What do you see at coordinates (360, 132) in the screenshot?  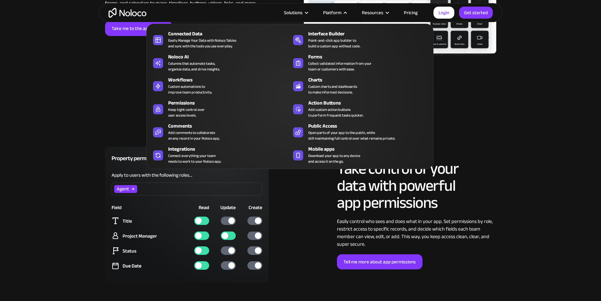 I see `a: Public AccessOpen parts of your app to the public, whilestill maintaining full control over what ...` at bounding box center [360, 132].